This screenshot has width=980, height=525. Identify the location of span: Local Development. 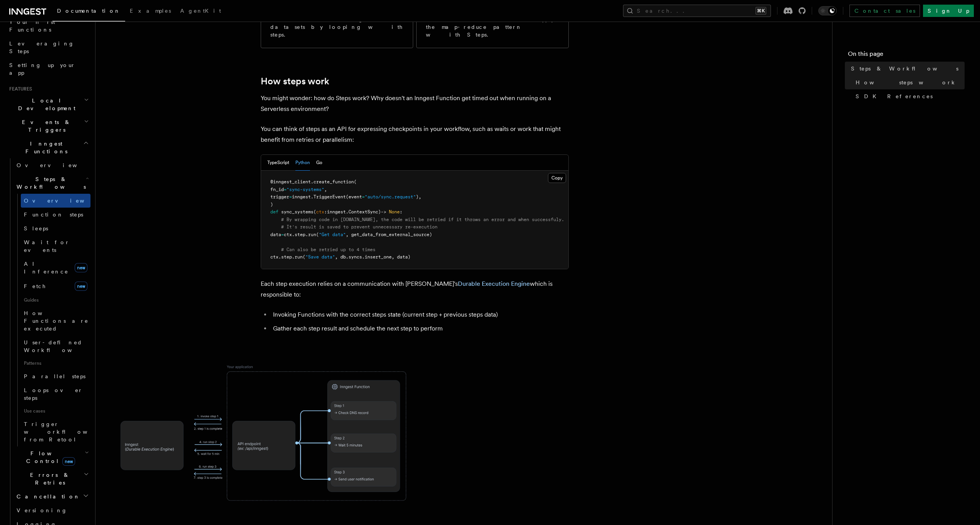
(45, 104).